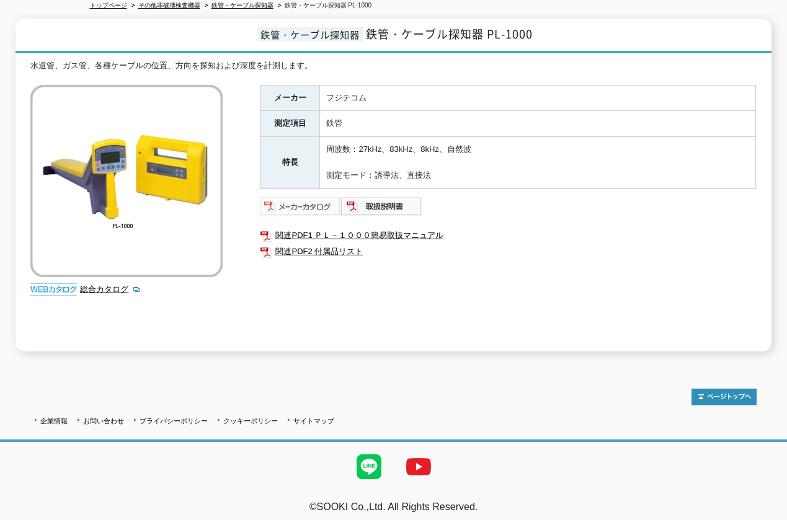 This screenshot has height=520, width=787. I want to click on td: フジテコム, so click(538, 98).